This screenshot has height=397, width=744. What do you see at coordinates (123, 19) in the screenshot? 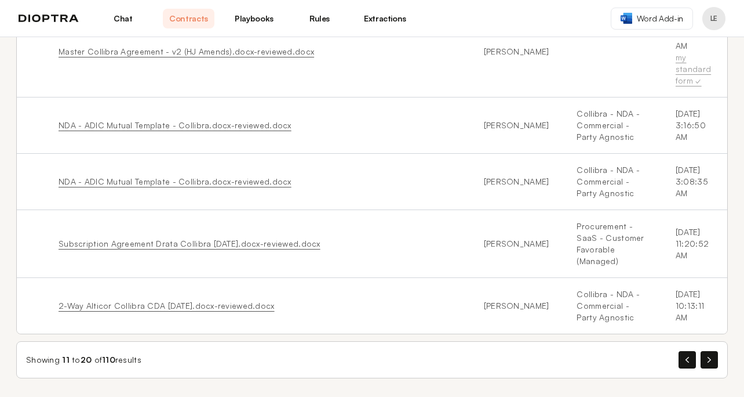
I see `a: Chat` at bounding box center [123, 19].